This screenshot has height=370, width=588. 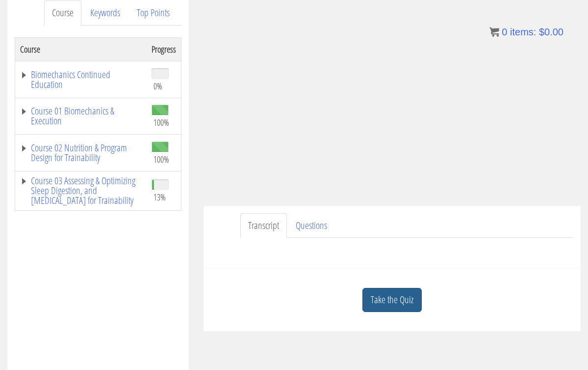 I want to click on a: Keywords, so click(x=105, y=12).